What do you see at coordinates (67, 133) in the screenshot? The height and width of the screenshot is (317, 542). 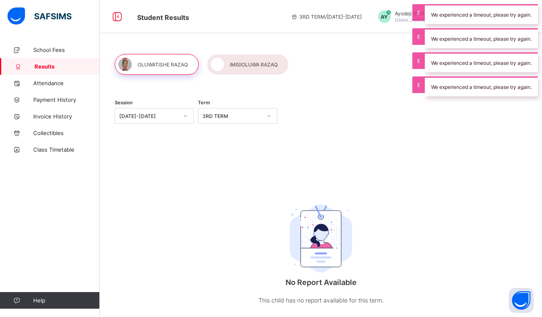 I see `span: Collectibles` at bounding box center [67, 133].